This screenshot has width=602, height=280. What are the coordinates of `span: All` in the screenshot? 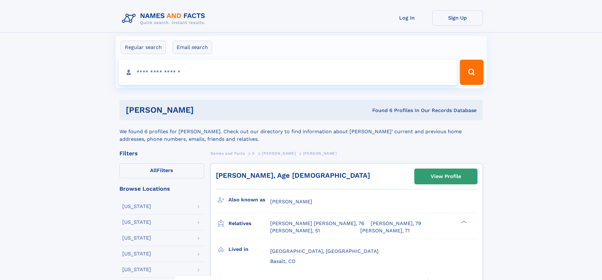 It's located at (153, 170).